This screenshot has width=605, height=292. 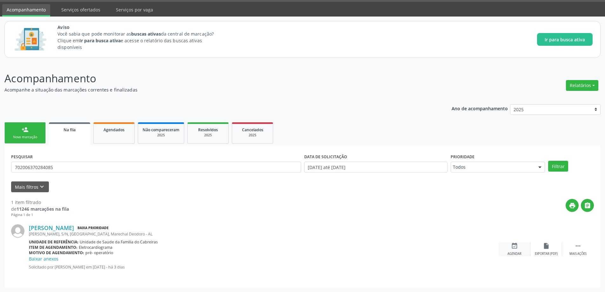 What do you see at coordinates (515, 254) in the screenshot?
I see `div: Agendar` at bounding box center [515, 254].